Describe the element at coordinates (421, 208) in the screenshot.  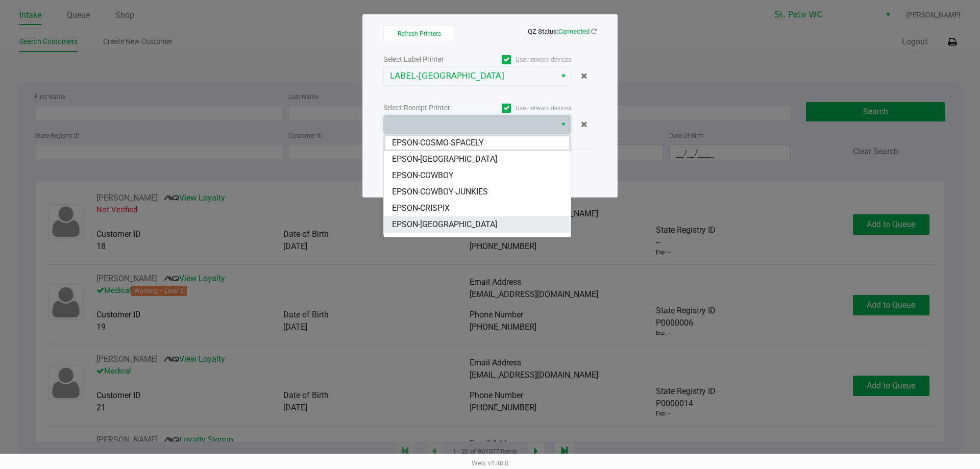
I see `span: EPSON-CRISPIX` at that location.